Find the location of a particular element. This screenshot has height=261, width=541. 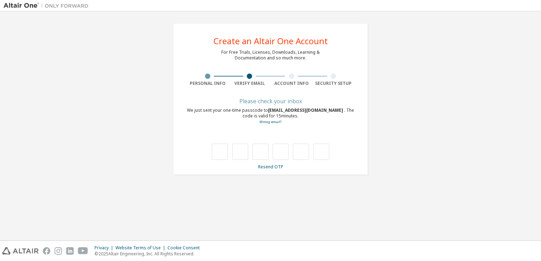

div: Personal Info is located at coordinates (208, 84).